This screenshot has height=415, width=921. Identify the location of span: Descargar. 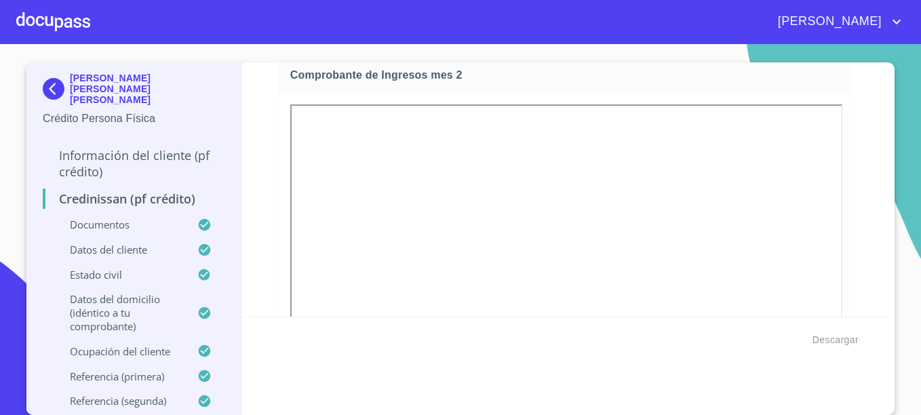
(836, 340).